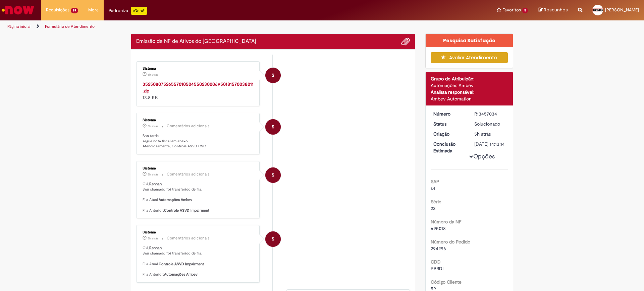 The height and width of the screenshot is (291, 644). I want to click on dt: Status, so click(449, 124).